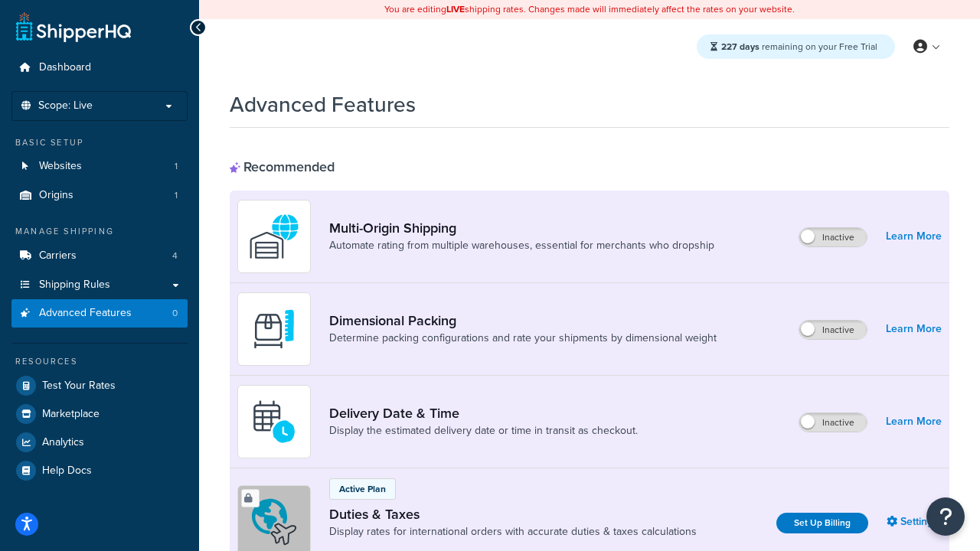 The image size is (980, 551). What do you see at coordinates (174, 256) in the screenshot?
I see `span: 4` at bounding box center [174, 256].